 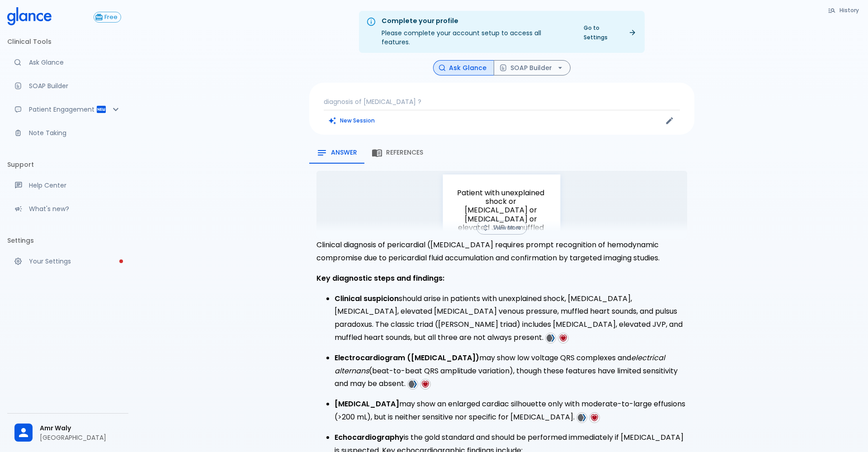 I want to click on strong: Echocardiography, so click(x=369, y=437).